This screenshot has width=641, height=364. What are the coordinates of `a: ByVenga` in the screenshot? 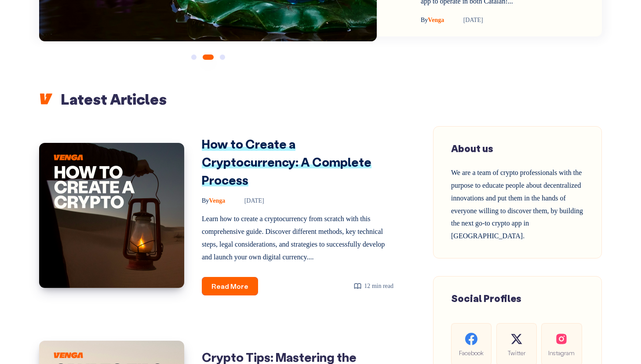 It's located at (214, 200).